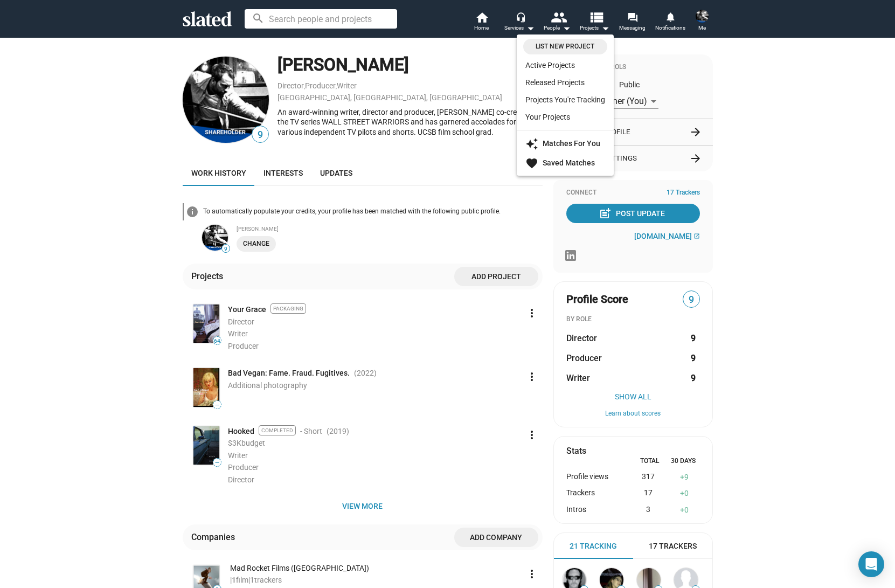 The width and height of the screenshot is (895, 588). What do you see at coordinates (566, 65) in the screenshot?
I see `a: Active Projects` at bounding box center [566, 65].